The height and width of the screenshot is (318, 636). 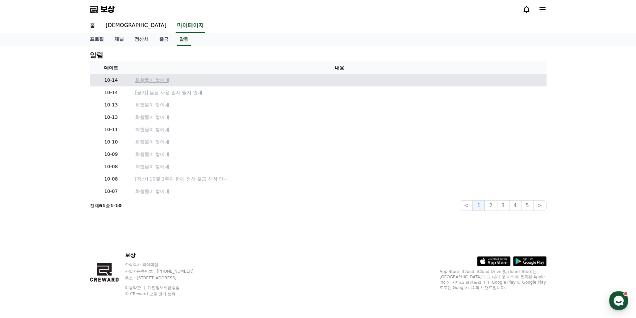 I want to click on font: 3, so click(x=503, y=205).